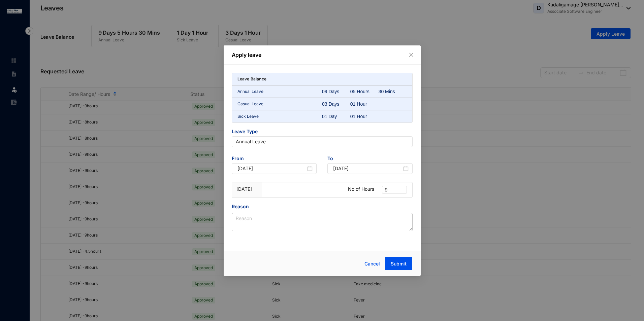 The image size is (644, 321). What do you see at coordinates (322, 55) in the screenshot?
I see `p: Apply leave` at bounding box center [322, 55].